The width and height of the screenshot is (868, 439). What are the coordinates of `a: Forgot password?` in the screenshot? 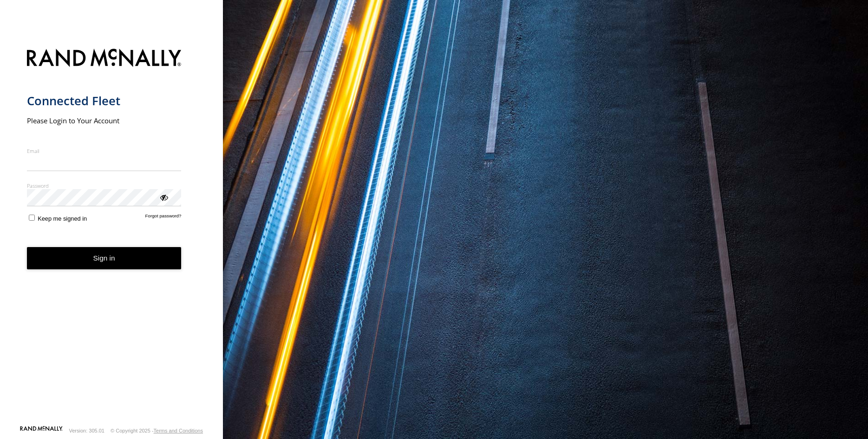 It's located at (164, 218).